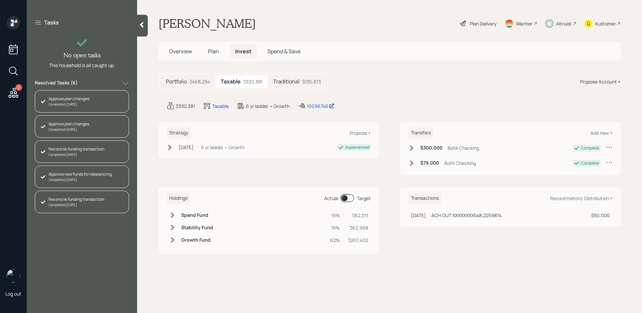 This screenshot has width=642, height=313. What do you see at coordinates (335, 240) in the screenshot?
I see `div: 62%` at bounding box center [335, 240].